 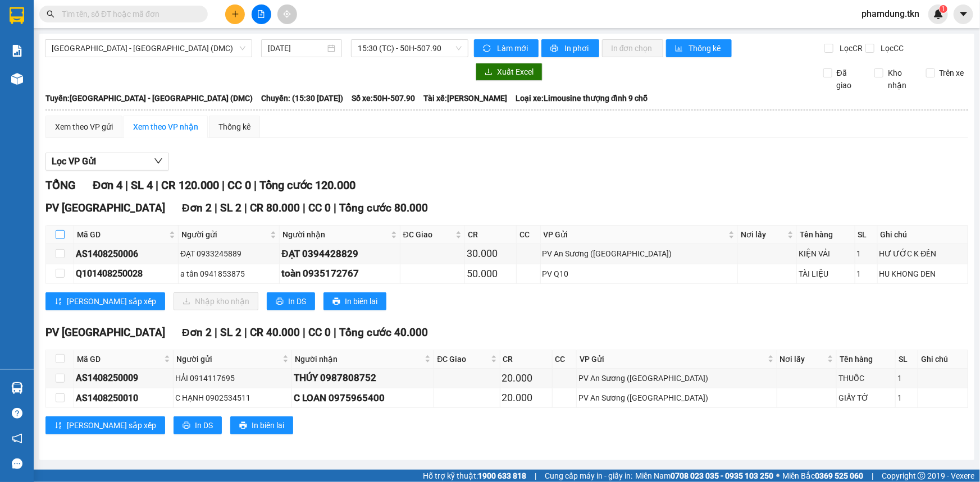 What do you see at coordinates (124, 378) in the screenshot?
I see `div: AS1408250009` at bounding box center [124, 378].